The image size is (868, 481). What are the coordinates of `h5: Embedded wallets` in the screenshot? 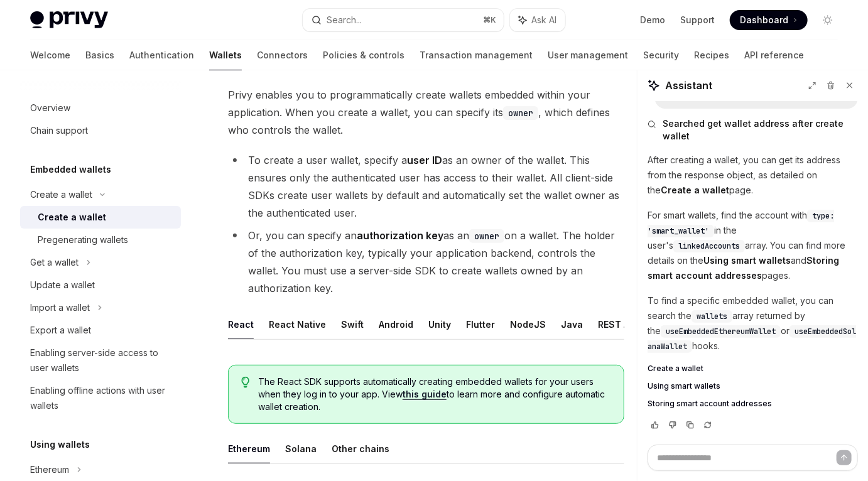 It's located at (71, 170).